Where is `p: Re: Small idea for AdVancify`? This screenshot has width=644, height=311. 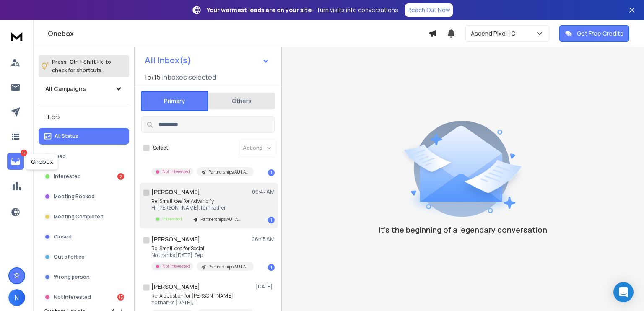
p: Re: Small idea for AdVancify is located at coordinates (198, 202).